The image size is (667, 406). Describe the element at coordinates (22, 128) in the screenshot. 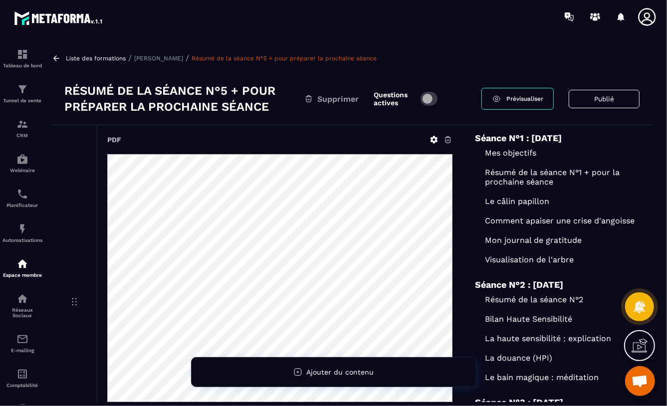

I see `a: formationformationCRM` at that location.